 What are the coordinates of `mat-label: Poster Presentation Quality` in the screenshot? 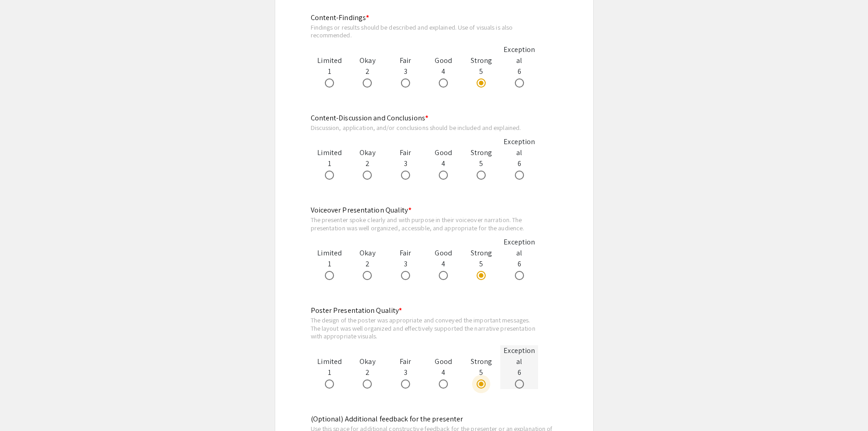 It's located at (356, 310).